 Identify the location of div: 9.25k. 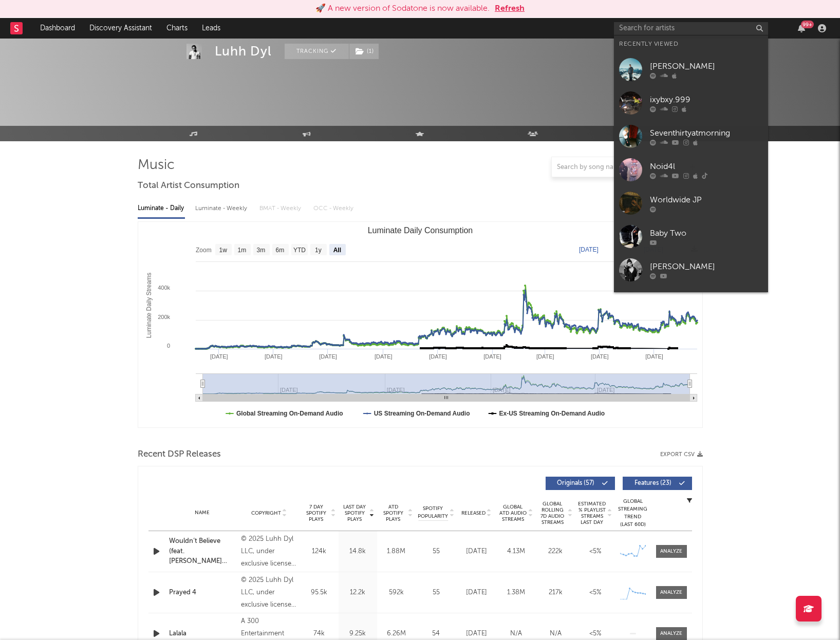
(358, 634).